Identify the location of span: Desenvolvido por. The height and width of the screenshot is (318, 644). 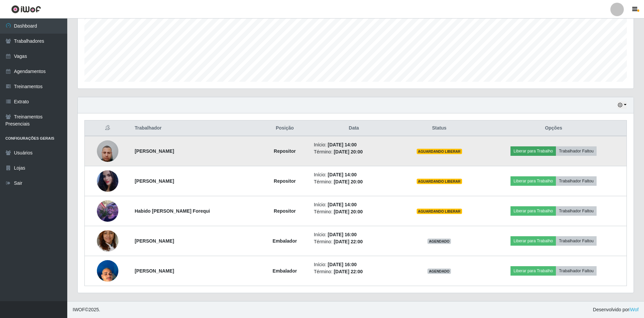
(616, 309).